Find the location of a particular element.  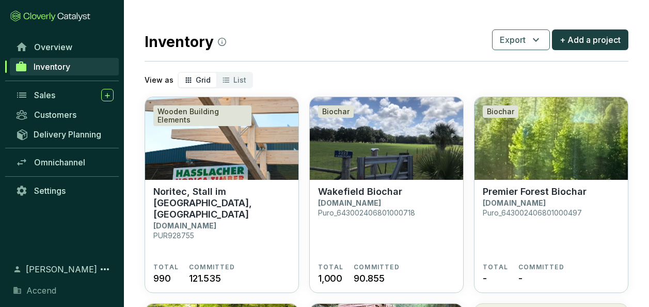

div: Wooden Building Elements is located at coordinates (202, 116).